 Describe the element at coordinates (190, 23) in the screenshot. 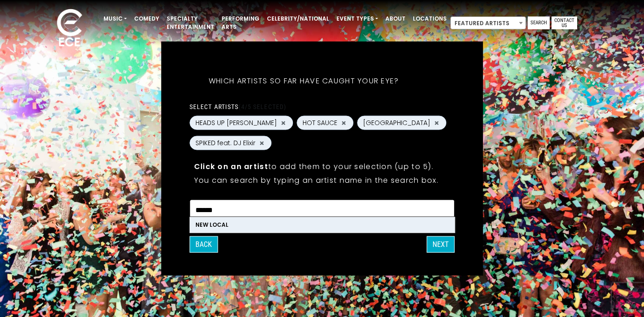

I see `a: Specialty Entertainment` at that location.